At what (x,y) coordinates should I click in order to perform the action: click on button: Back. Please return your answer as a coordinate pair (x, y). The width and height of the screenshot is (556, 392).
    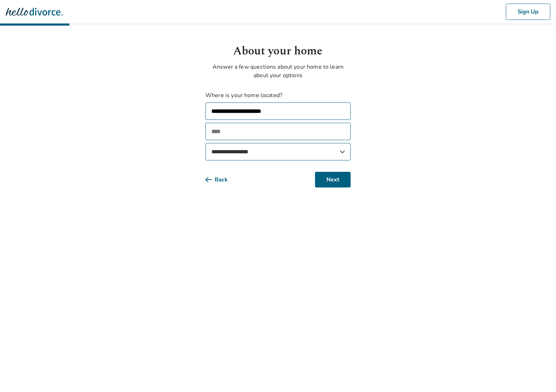
    Looking at the image, I should click on (222, 179).